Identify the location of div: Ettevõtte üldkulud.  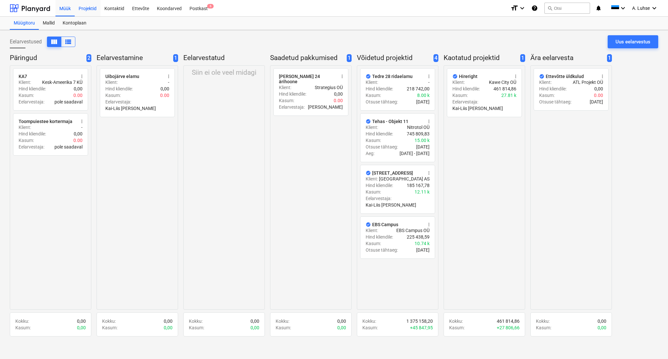
(565, 76).